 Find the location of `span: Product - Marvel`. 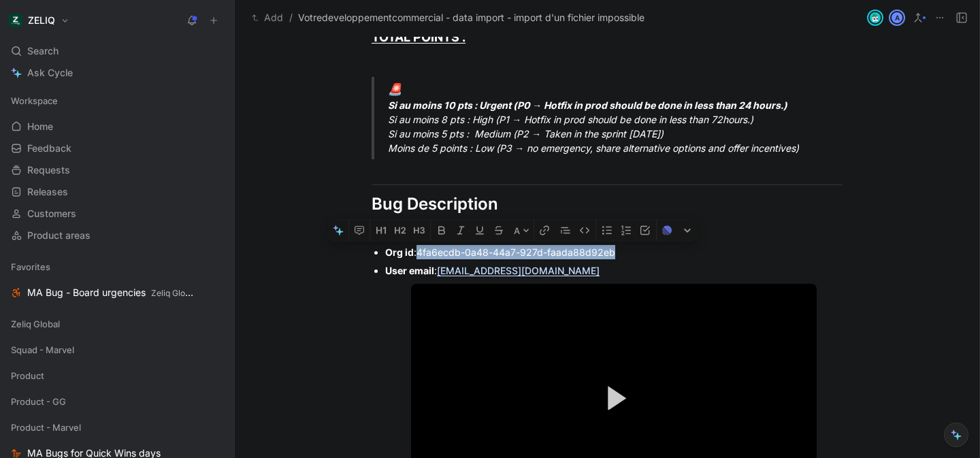

span: Product - Marvel is located at coordinates (45, 427).